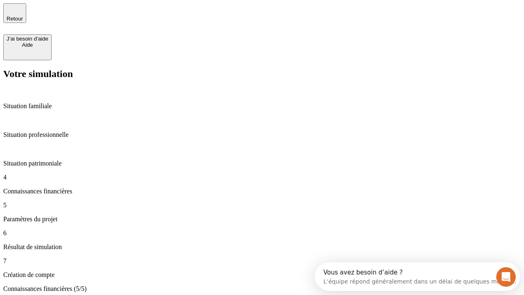  What do you see at coordinates (15, 13) in the screenshot?
I see `button: Retour` at bounding box center [15, 13].